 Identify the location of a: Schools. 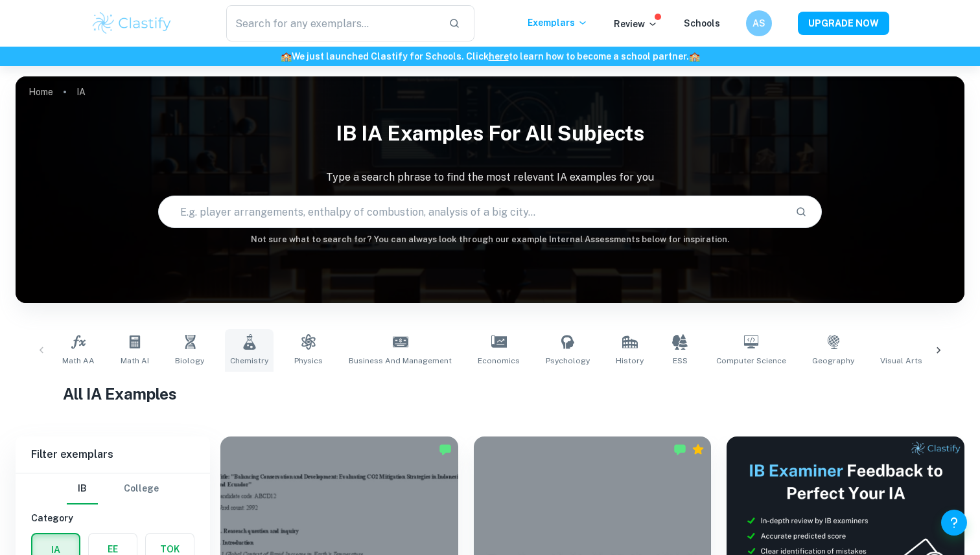
(702, 23).